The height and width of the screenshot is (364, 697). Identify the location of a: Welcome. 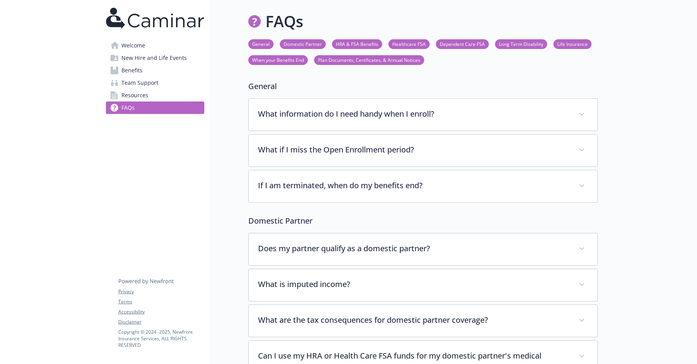
(155, 46).